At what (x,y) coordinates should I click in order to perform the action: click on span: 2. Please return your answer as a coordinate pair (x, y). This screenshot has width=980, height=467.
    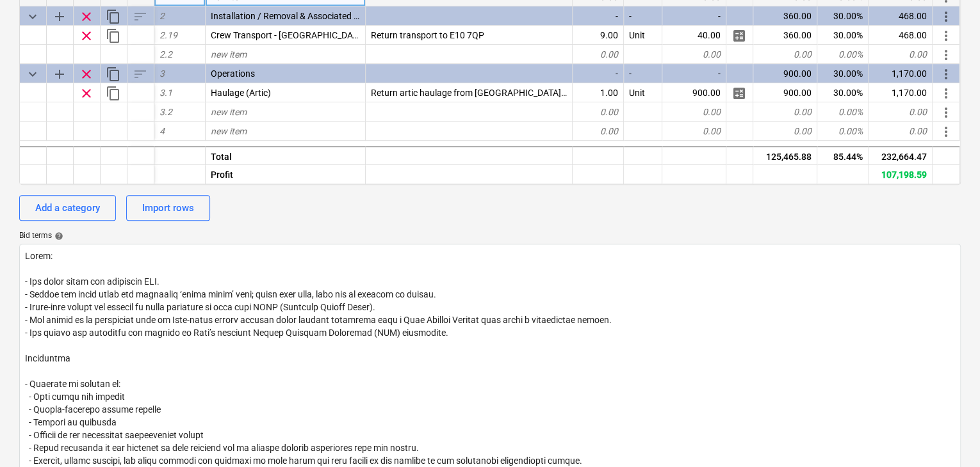
    Looking at the image, I should click on (162, 16).